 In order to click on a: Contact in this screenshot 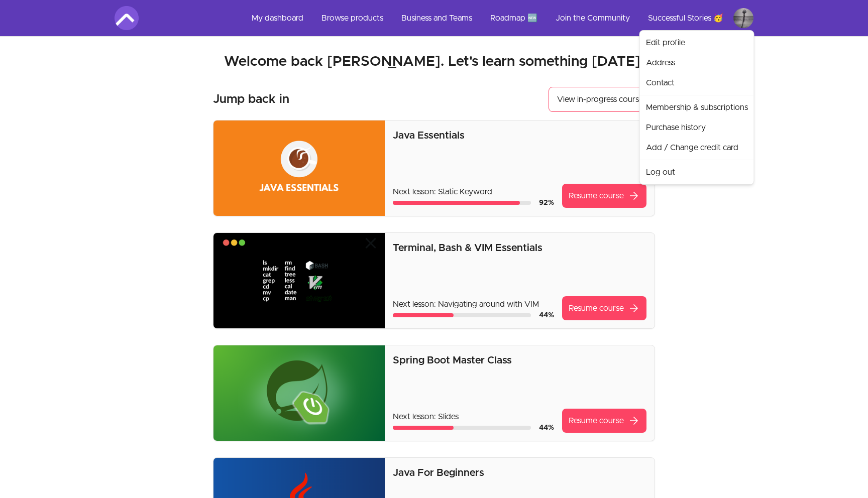, I will do `click(697, 83)`.